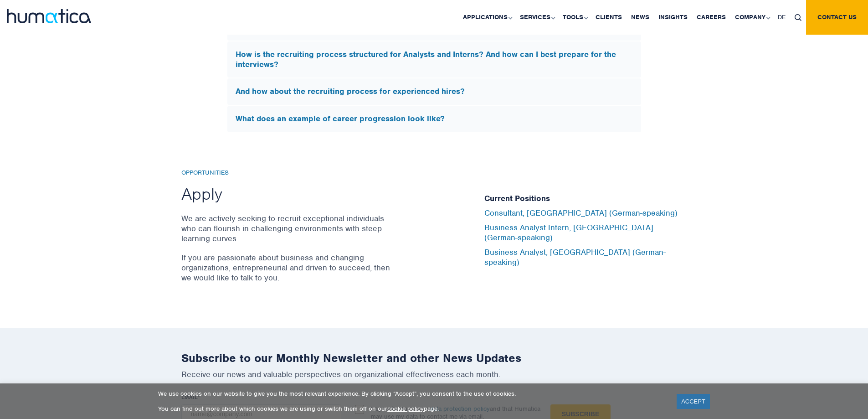  Describe the element at coordinates (412, 394) in the screenshot. I see `p: We use cookies on our website to give you the most relevant experience. By clicking “Accept”, you...` at that location.